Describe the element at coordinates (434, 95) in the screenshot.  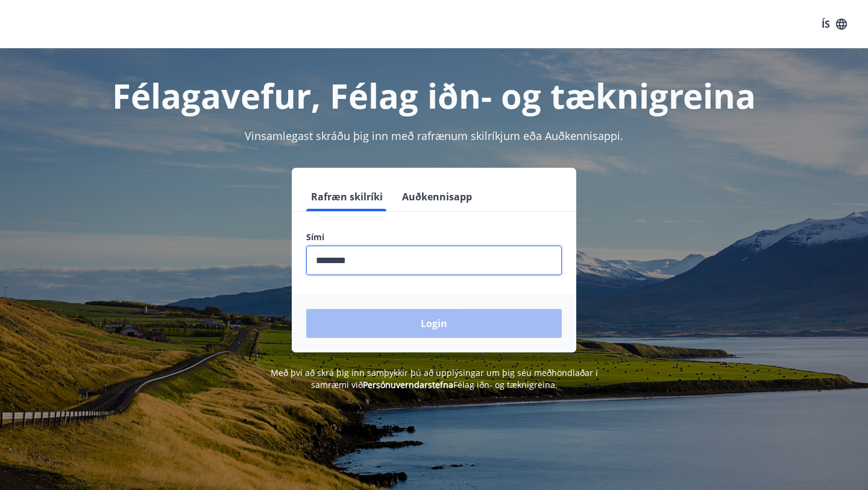
I see `h1: Félagavefur, Félag iðn- og tæknigreina` at that location.